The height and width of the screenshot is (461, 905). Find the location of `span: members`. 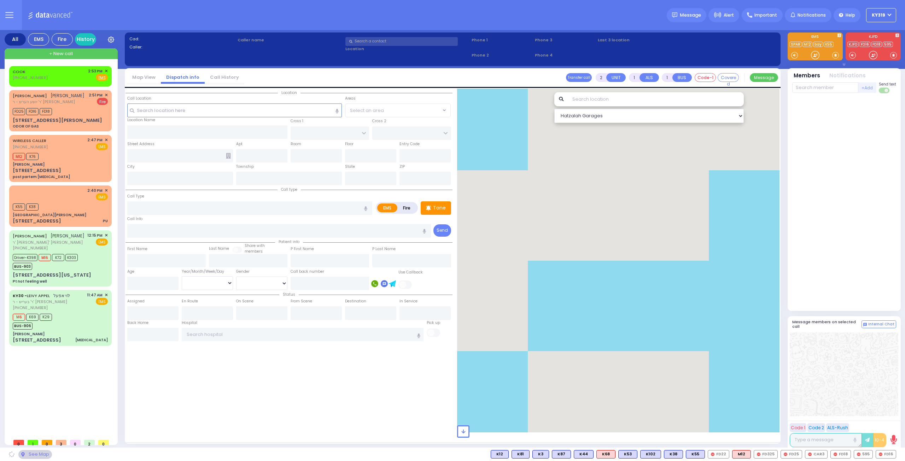

span: members is located at coordinates (254, 251).